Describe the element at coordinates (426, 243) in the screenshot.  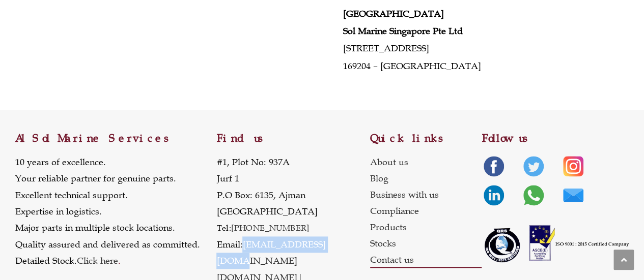
I see `a: Stocks` at that location.